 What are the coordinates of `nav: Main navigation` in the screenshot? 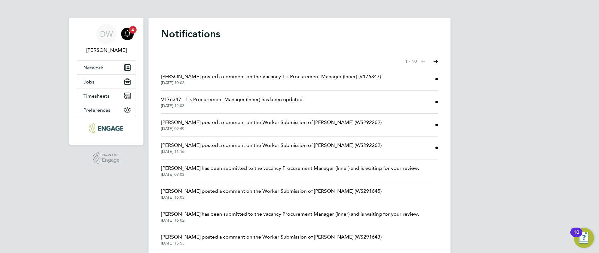 It's located at (106, 81).